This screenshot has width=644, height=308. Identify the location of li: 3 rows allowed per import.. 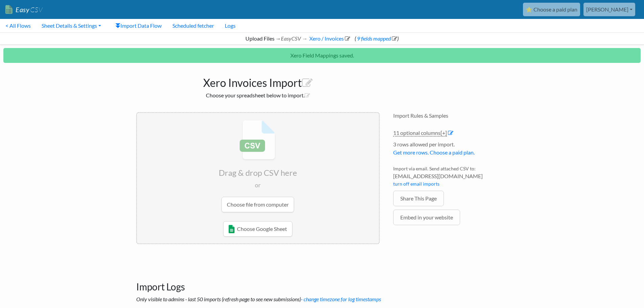
(451, 150).